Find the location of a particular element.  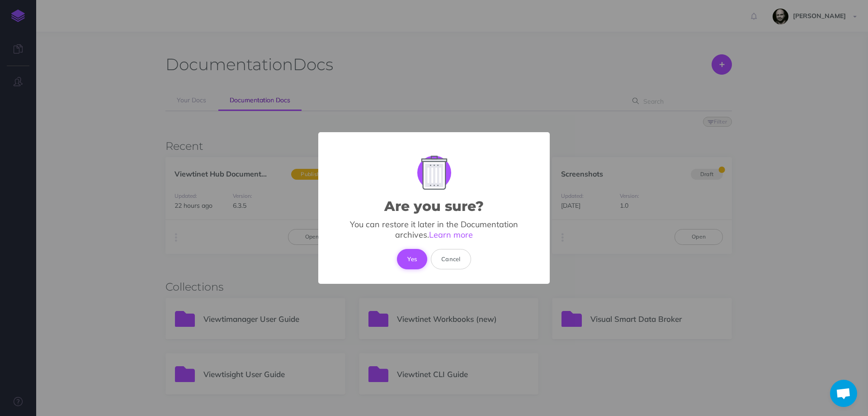

div: You can restore it later in the Documentation archives. is located at coordinates (434, 230).